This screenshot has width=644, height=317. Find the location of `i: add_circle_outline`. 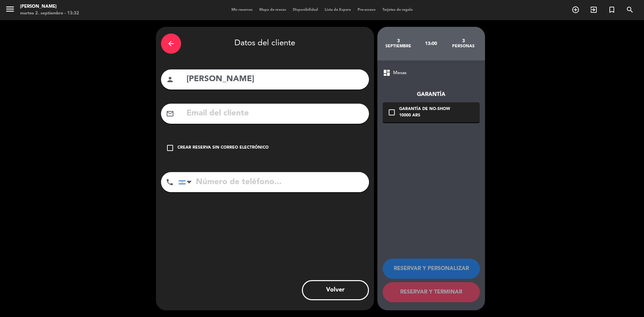

i: add_circle_outline is located at coordinates (576, 10).